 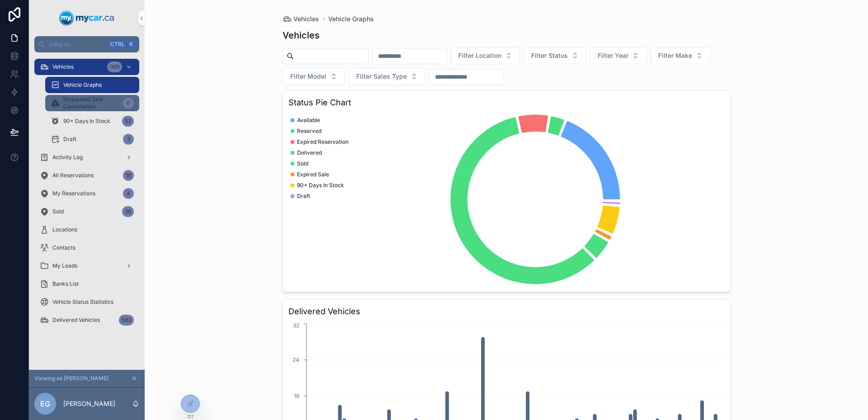 I want to click on a: Sold36, so click(x=87, y=211).